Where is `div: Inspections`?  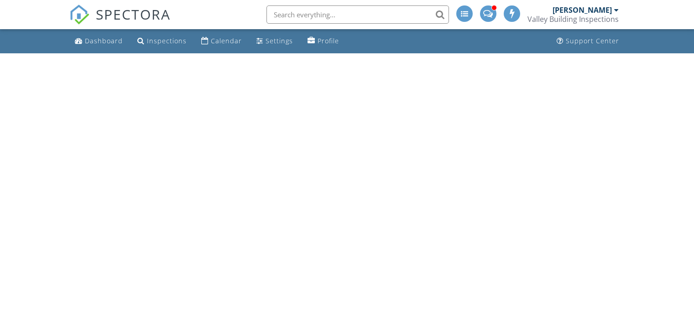 div: Inspections is located at coordinates (167, 41).